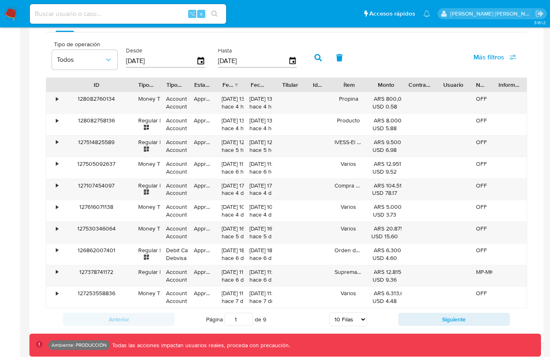 The image size is (550, 357). I want to click on a: Salir, so click(540, 13).